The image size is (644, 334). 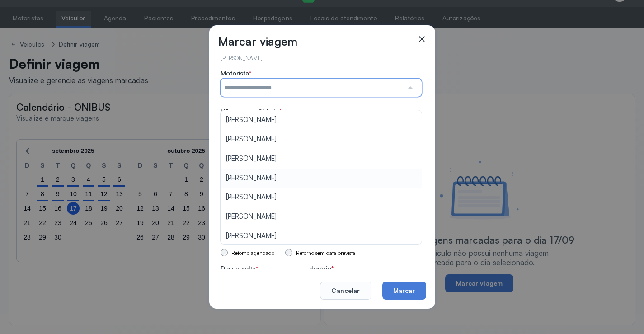 What do you see at coordinates (236, 73) in the screenshot?
I see `span: Motorista` at bounding box center [236, 73].